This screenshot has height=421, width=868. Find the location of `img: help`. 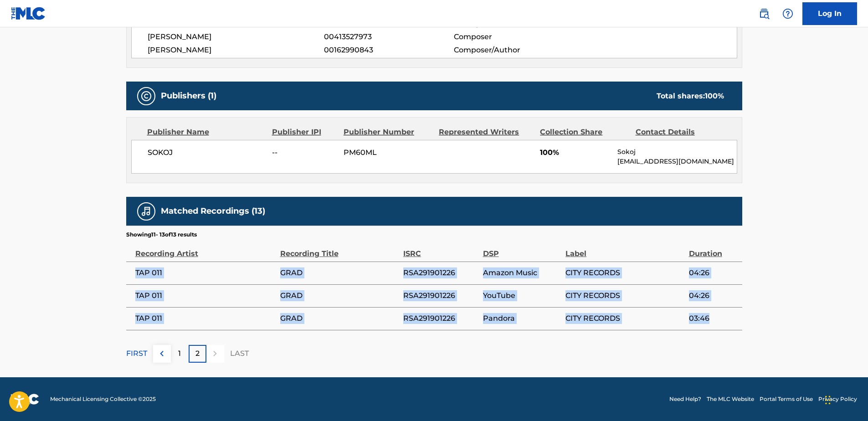

img: help is located at coordinates (788, 14).